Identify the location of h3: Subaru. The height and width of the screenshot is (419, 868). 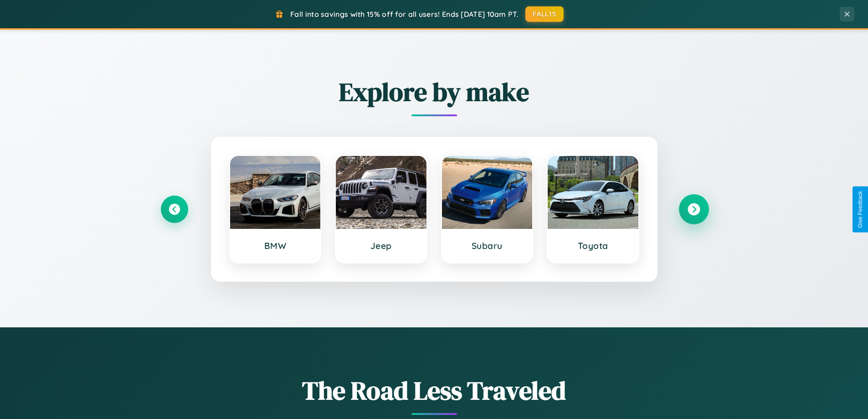
(487, 245).